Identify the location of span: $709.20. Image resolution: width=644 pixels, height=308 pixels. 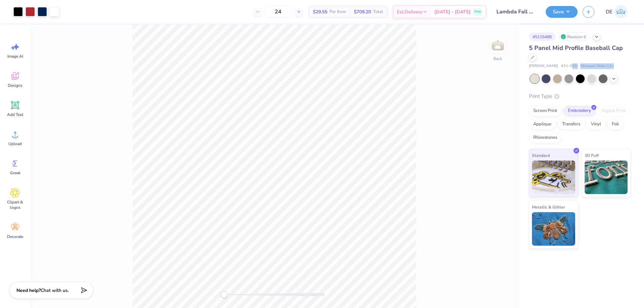
(363, 12).